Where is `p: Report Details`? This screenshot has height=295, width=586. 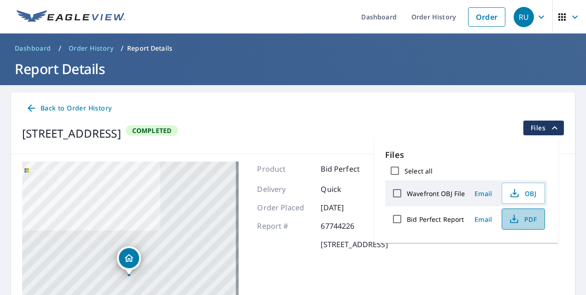
p: Report Details is located at coordinates (150, 48).